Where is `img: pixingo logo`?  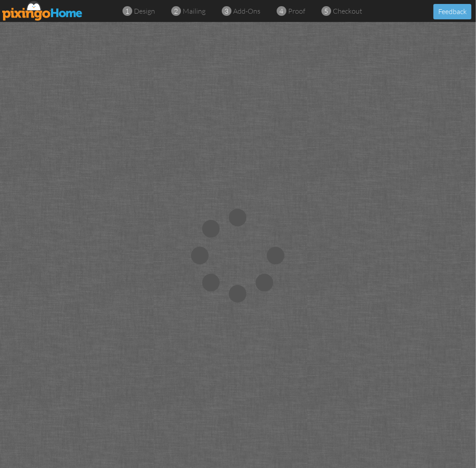
img: pixingo logo is located at coordinates (43, 10).